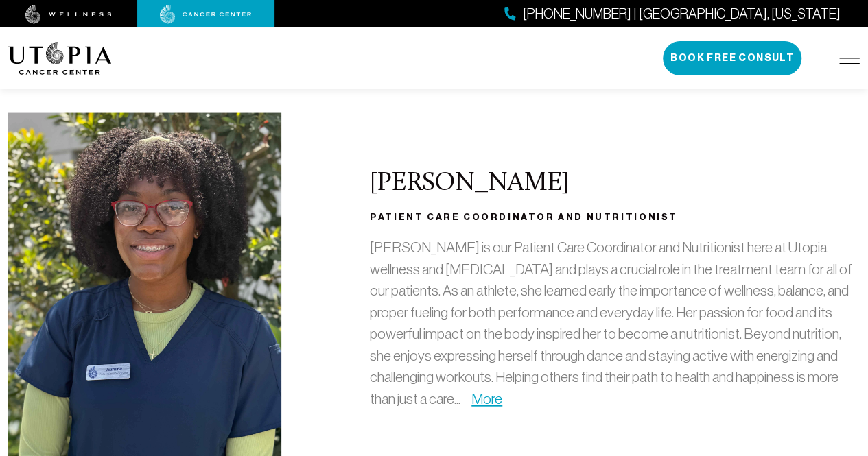 This screenshot has height=456, width=868. I want to click on img: wellness, so click(69, 14).